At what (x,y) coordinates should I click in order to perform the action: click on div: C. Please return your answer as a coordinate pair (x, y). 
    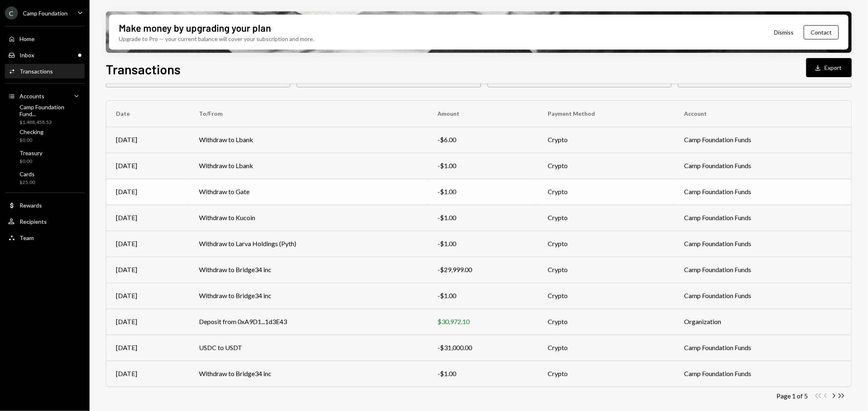
    Looking at the image, I should click on (11, 13).